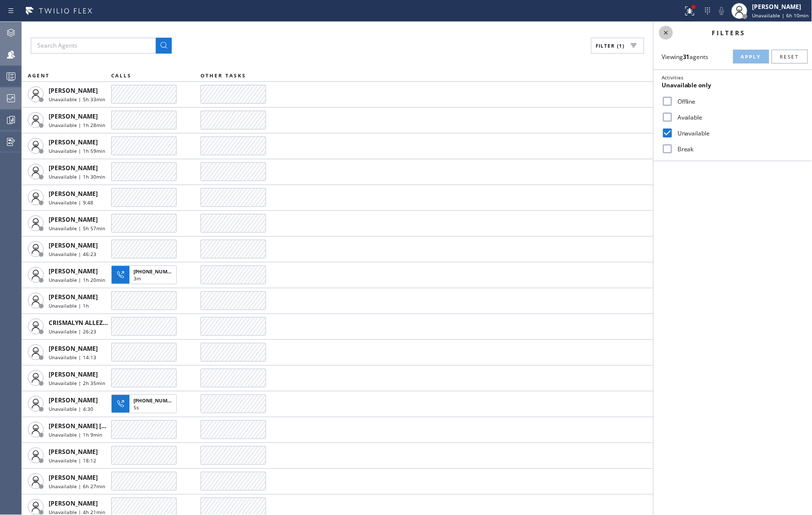 The height and width of the screenshot is (515, 812). Describe the element at coordinates (72, 461) in the screenshot. I see `span: Unavailable | 18:12` at that location.